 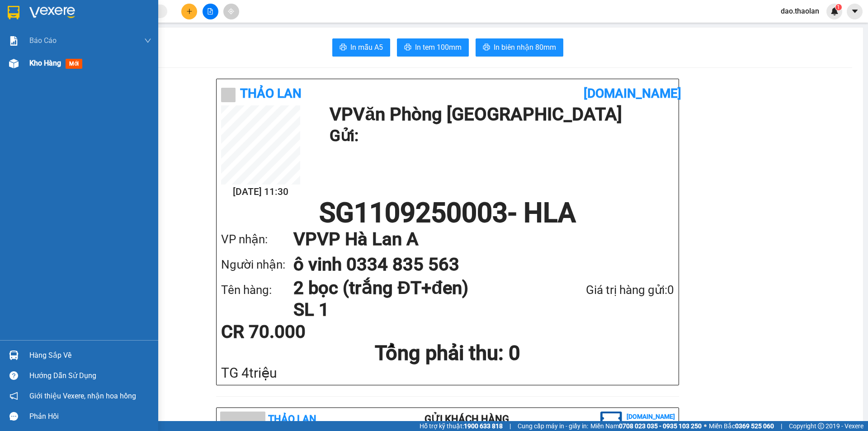 What do you see at coordinates (838, 7) in the screenshot?
I see `span: 1` at bounding box center [838, 7].